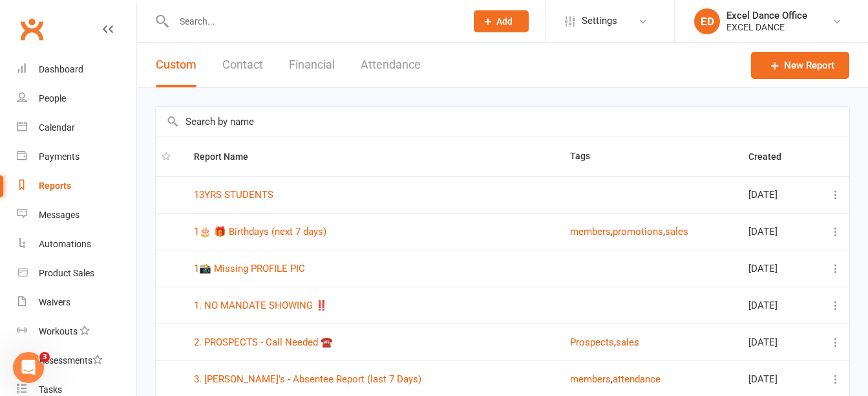 This screenshot has width=868, height=396. What do you see at coordinates (77, 273) in the screenshot?
I see `a: Product Sales` at bounding box center [77, 273].